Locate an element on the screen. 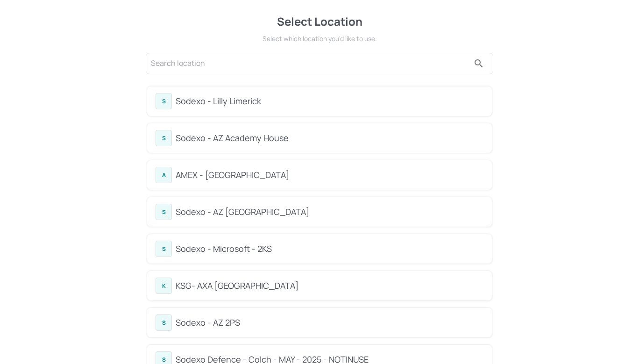 Image resolution: width=639 pixels, height=364 pixels. div: Select which location you’d like to use. is located at coordinates (320, 38).